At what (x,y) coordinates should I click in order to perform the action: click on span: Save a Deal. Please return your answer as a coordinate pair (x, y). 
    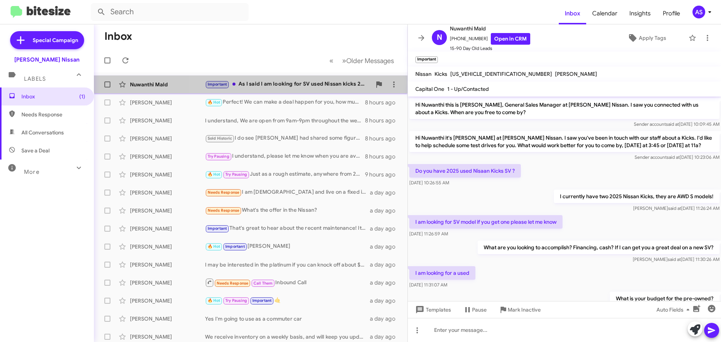
    Looking at the image, I should click on (35, 151).